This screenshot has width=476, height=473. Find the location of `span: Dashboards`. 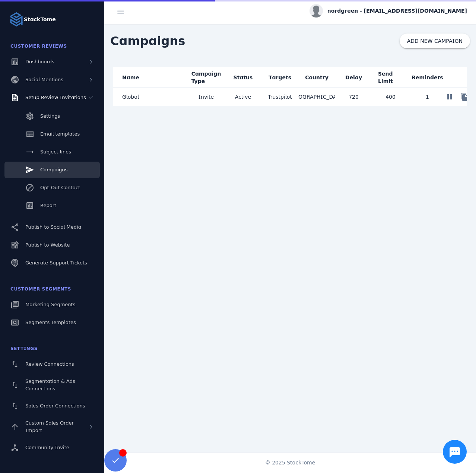

span: Dashboards is located at coordinates (40, 61).